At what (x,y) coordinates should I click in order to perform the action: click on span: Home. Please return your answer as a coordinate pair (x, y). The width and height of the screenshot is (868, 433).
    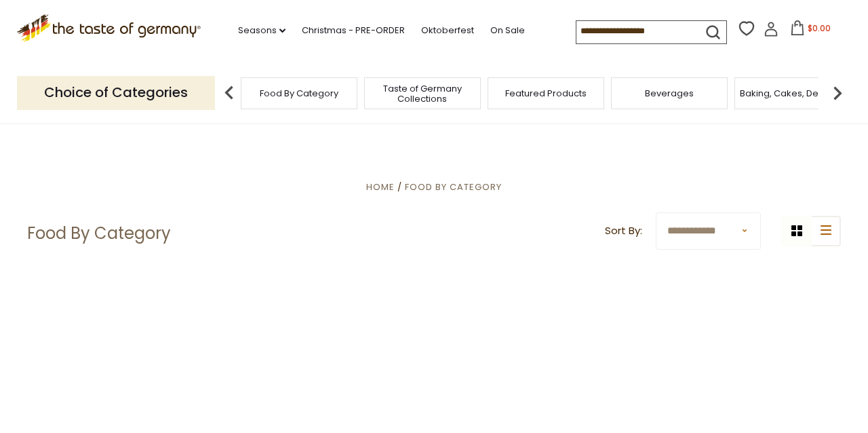
    Looking at the image, I should click on (380, 186).